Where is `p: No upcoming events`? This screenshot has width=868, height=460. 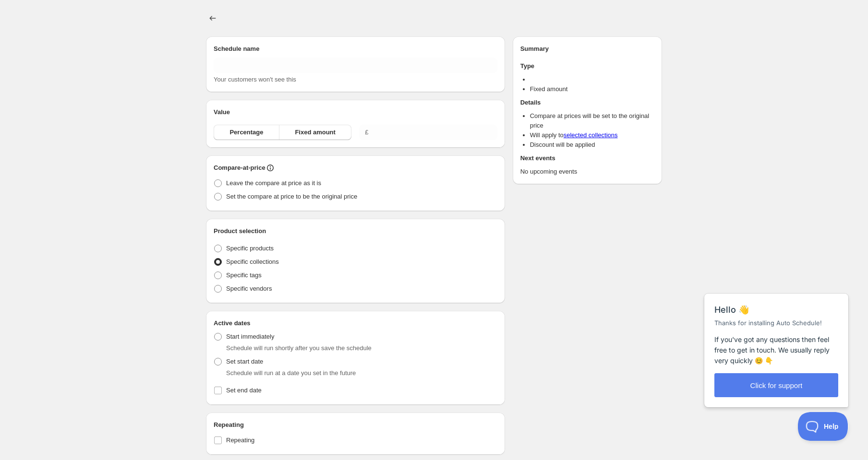 p: No upcoming events is located at coordinates (587, 172).